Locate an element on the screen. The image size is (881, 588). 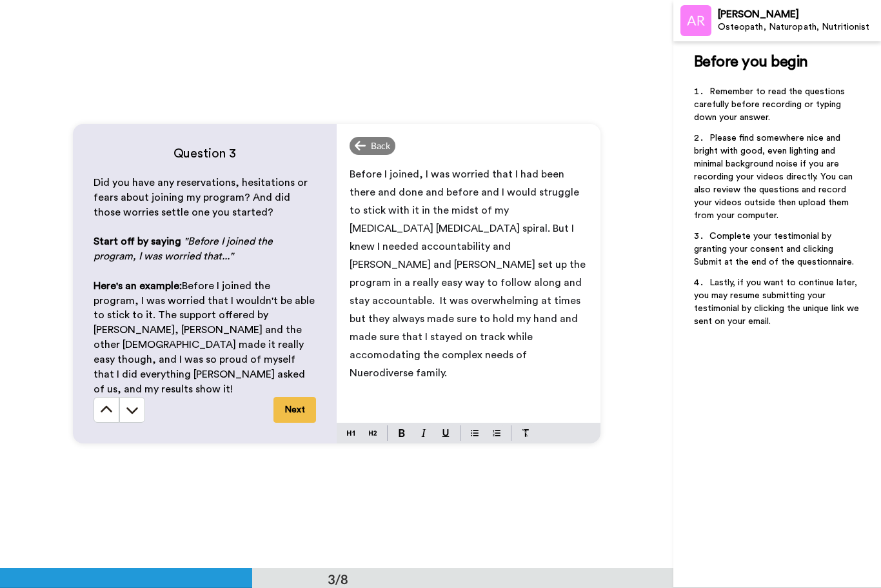
span: Before you begin is located at coordinates (751, 62).